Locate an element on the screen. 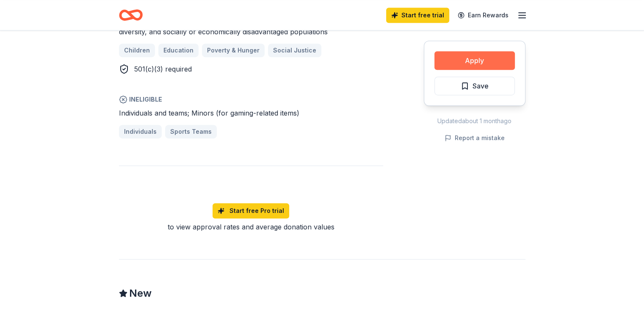 This screenshot has height=309, width=644. span: Individuals and teams; Minors (for gaming-related items) is located at coordinates (209, 113).